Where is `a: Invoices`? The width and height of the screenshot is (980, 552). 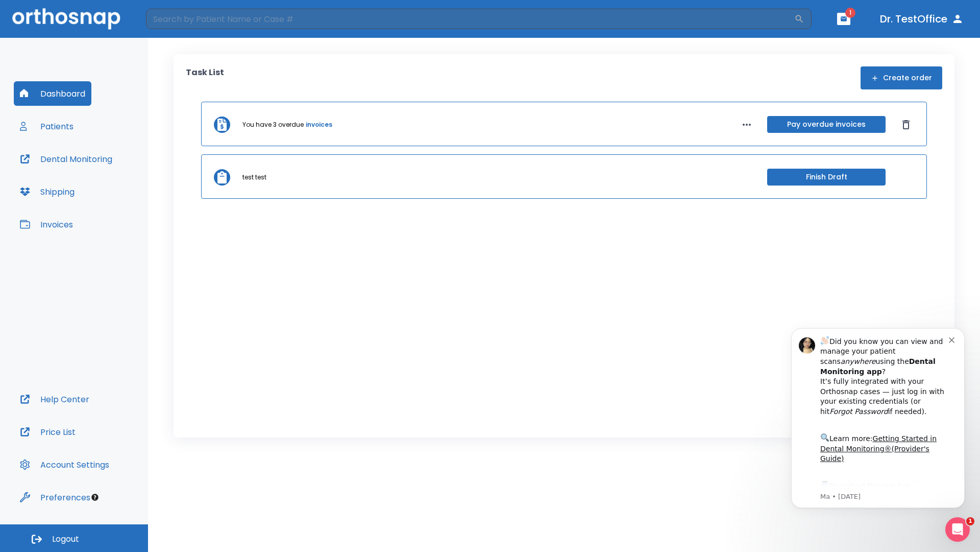
a: Invoices is located at coordinates (46, 224).